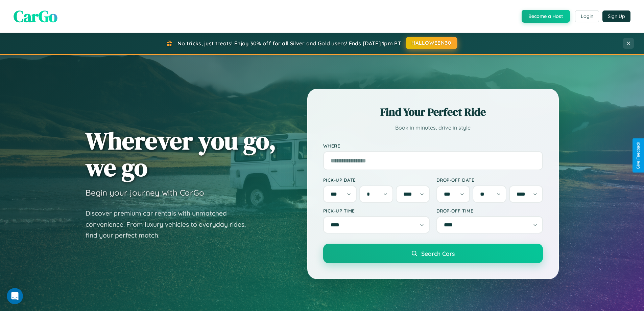  What do you see at coordinates (181, 154) in the screenshot?
I see `h1: Wherever you go, we go` at bounding box center [181, 154].